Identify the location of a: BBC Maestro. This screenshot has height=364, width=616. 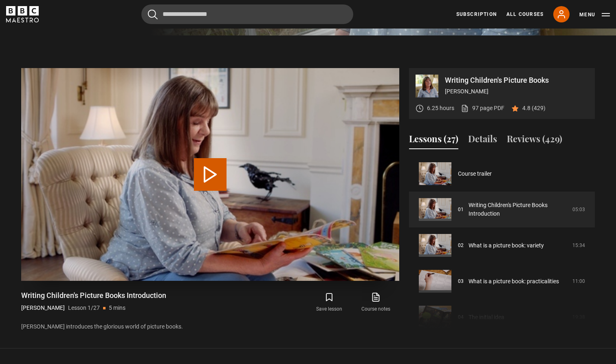
(22, 14).